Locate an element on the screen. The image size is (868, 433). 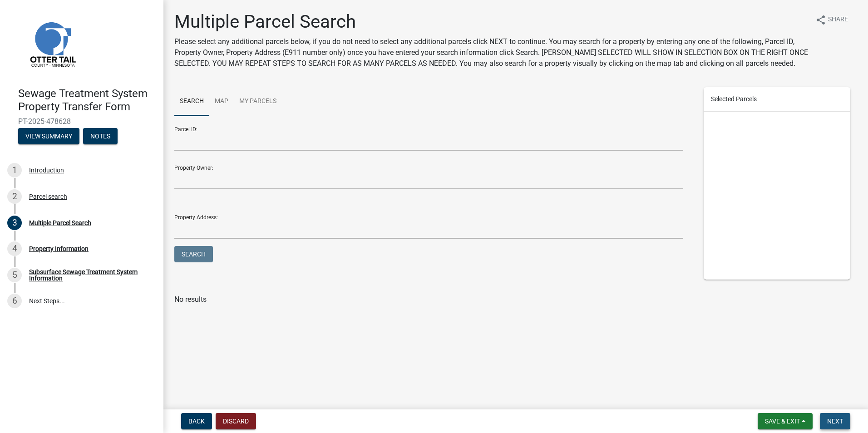
wm-modal-confirm: Summary is located at coordinates (49, 137).